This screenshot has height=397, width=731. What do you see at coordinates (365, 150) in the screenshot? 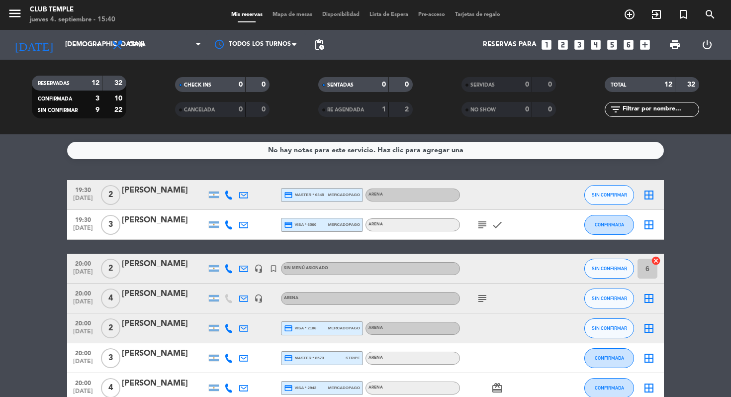
I see `div: No hay notas para este servicio. Haz clic para agregar una` at bounding box center [365, 150].